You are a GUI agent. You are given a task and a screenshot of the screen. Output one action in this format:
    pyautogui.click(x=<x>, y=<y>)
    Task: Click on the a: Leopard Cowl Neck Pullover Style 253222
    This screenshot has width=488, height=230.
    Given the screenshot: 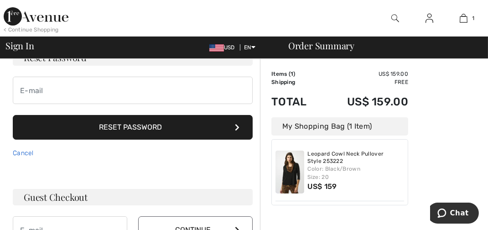 What is the action you would take?
    pyautogui.click(x=356, y=157)
    